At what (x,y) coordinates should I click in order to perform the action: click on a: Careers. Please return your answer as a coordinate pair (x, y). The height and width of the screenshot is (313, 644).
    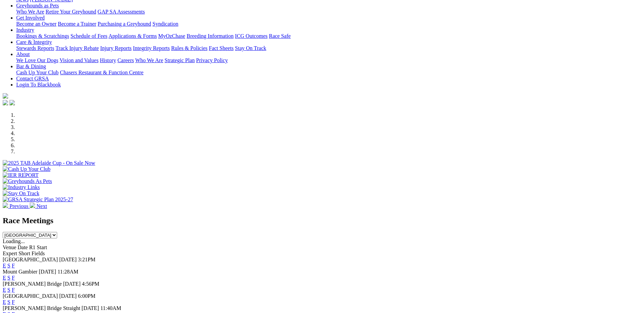
    Looking at the image, I should click on (125, 60).